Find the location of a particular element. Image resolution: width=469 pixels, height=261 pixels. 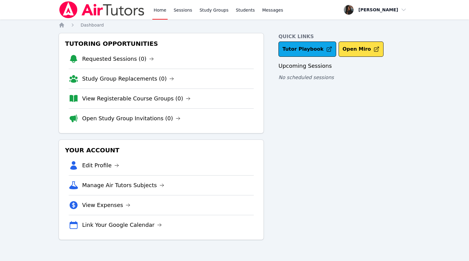

img: Air Tutors is located at coordinates (102, 10).